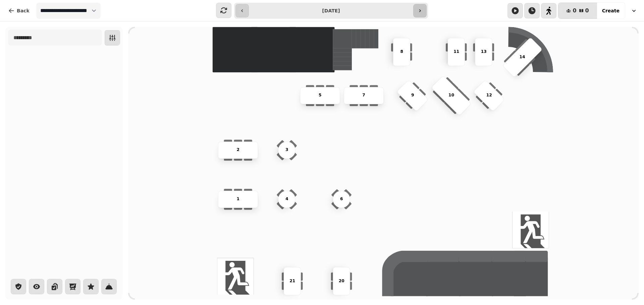  Describe the element at coordinates (456, 52) in the screenshot. I see `p: 11` at that location.